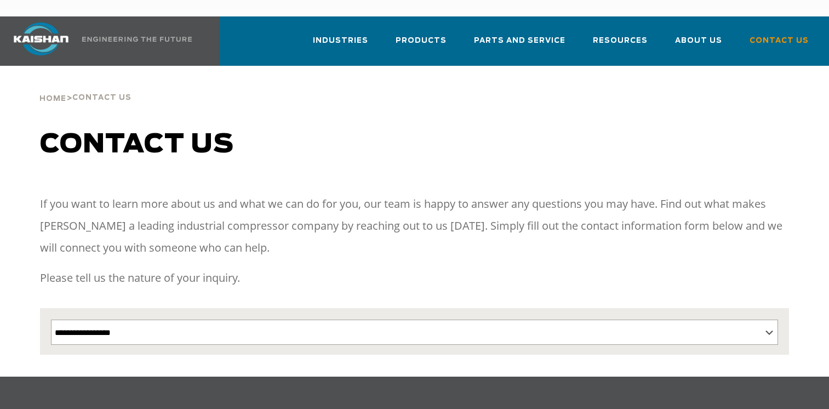  Describe the element at coordinates (519, 41) in the screenshot. I see `span: Parts and Service` at that location.